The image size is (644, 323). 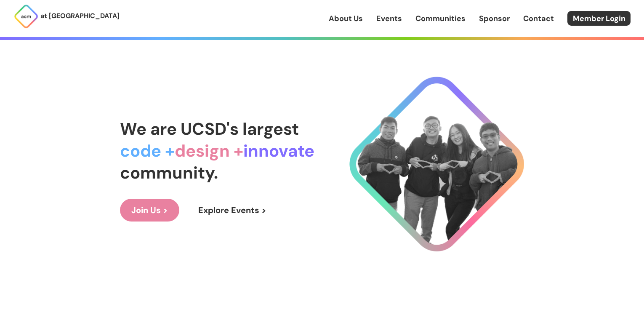 I want to click on a: Communities, so click(x=441, y=18).